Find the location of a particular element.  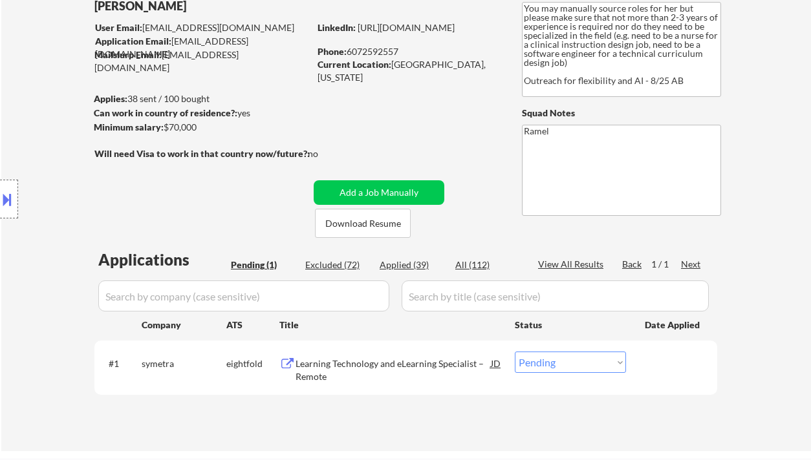

div: View All Results is located at coordinates (572, 265).